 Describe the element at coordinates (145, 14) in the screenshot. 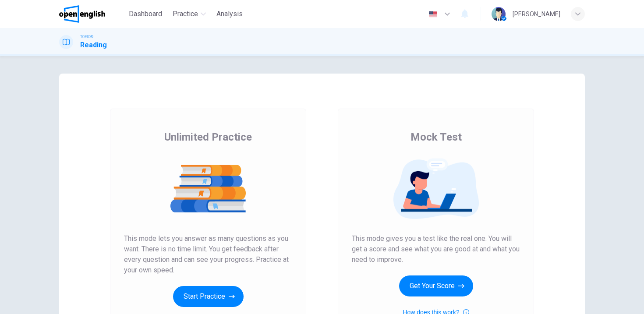

I see `button: Dashboard` at that location.